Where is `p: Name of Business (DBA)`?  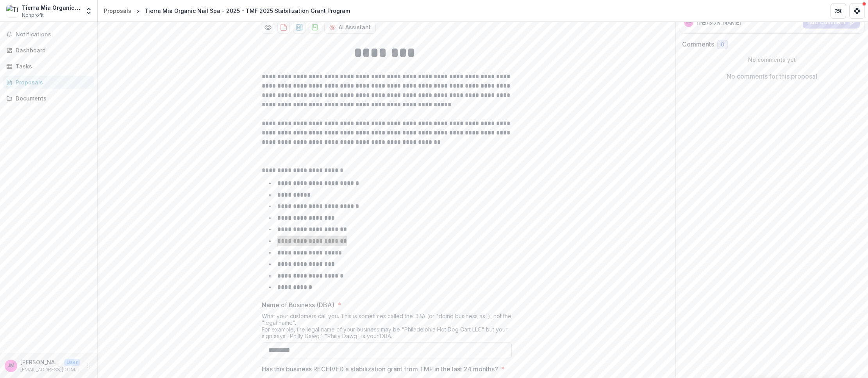
p: Name of Business (DBA) is located at coordinates (298, 305).